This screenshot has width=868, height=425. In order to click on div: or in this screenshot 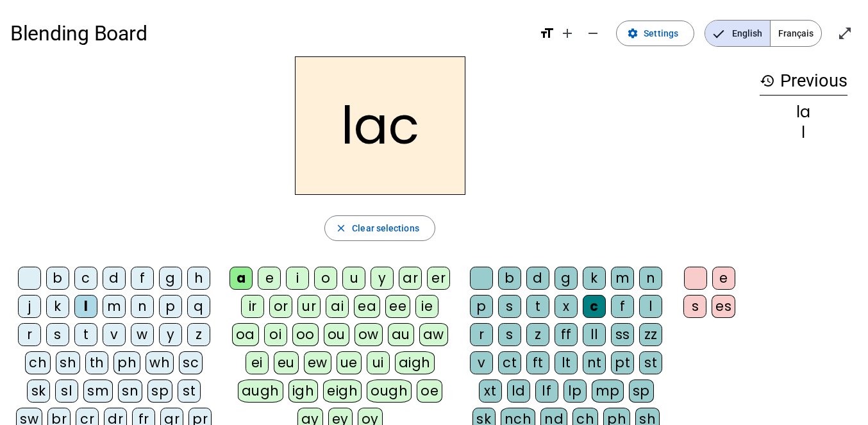, I will do `click(281, 306)`.